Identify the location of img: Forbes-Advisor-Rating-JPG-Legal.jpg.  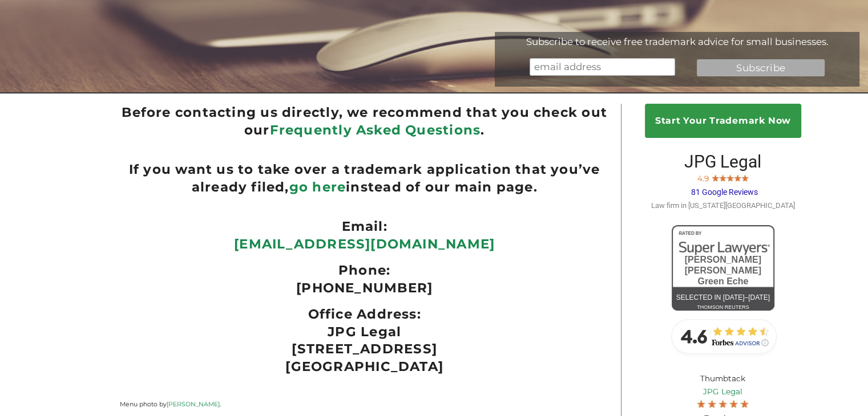
(724, 337).